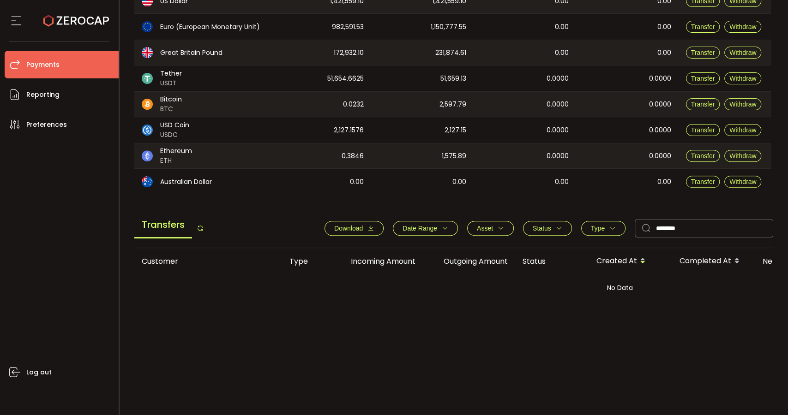  What do you see at coordinates (147, 156) in the screenshot?
I see `img: eth_portfolio.svg` at bounding box center [147, 156].